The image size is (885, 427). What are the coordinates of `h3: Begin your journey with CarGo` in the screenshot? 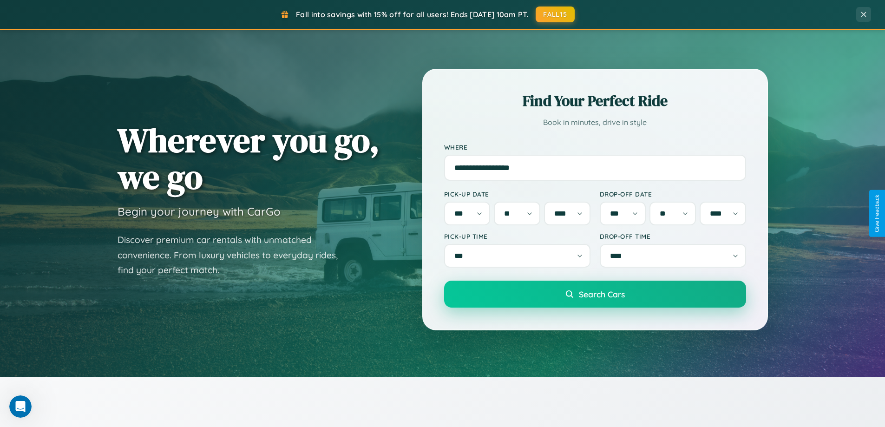 It's located at (199, 211).